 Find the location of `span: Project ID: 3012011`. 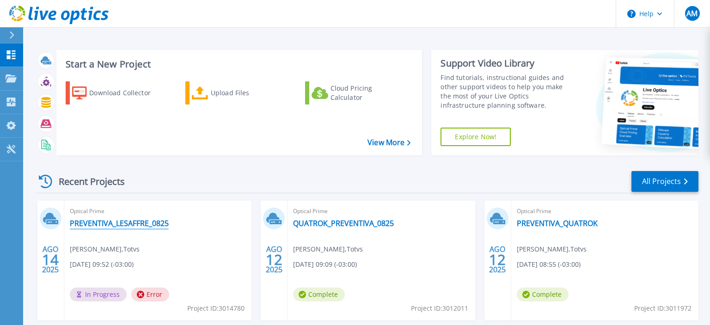

span: Project ID: 3012011 is located at coordinates (440, 308).